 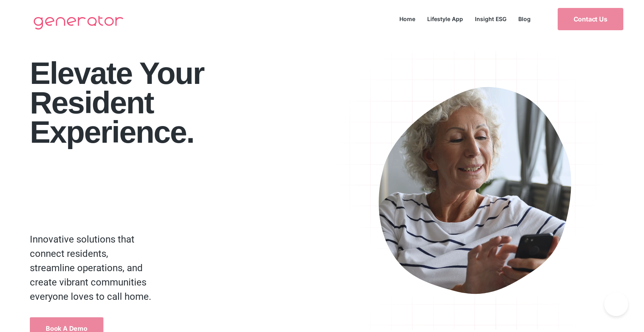 What do you see at coordinates (524, 19) in the screenshot?
I see `a: Blog` at bounding box center [524, 19].